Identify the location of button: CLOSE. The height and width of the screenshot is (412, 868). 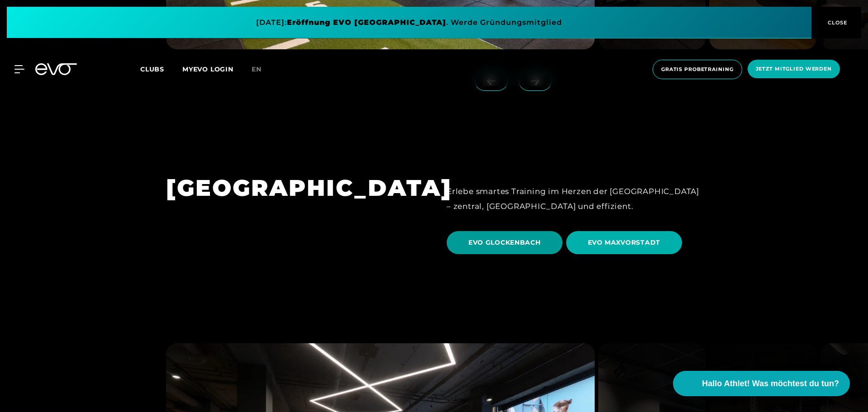
(836, 23).